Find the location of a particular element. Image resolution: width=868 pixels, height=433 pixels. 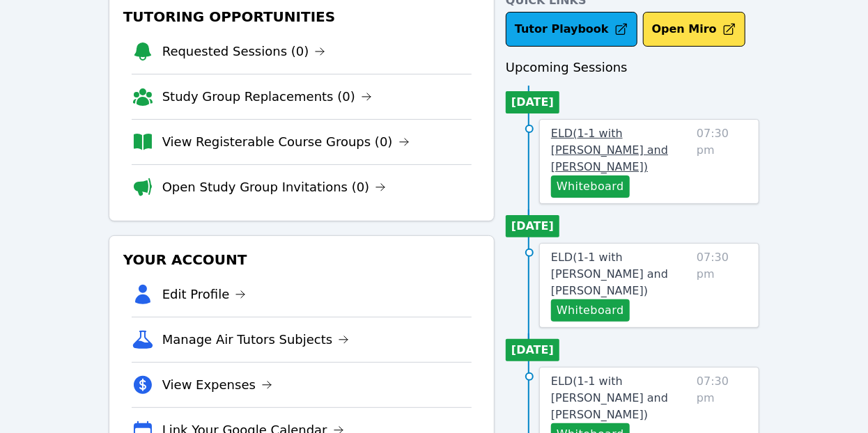

h3: Your Account is located at coordinates (302, 260).